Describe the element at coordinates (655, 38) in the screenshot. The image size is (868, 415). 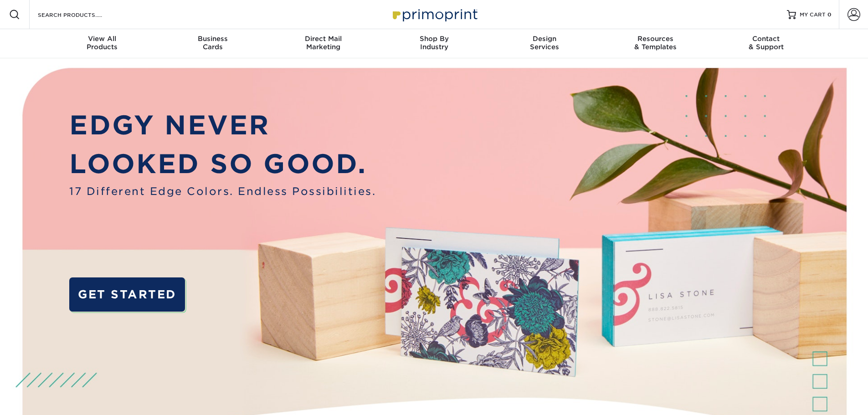
I see `span: Resources` at that location.